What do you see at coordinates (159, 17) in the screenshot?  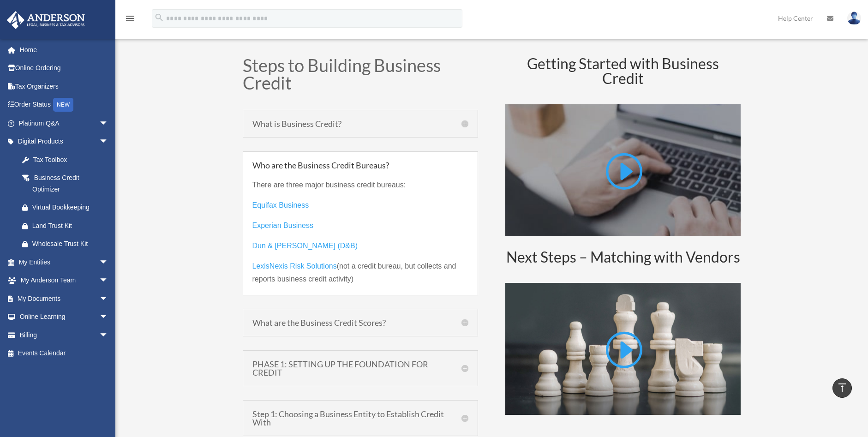 I see `i: search` at bounding box center [159, 17].